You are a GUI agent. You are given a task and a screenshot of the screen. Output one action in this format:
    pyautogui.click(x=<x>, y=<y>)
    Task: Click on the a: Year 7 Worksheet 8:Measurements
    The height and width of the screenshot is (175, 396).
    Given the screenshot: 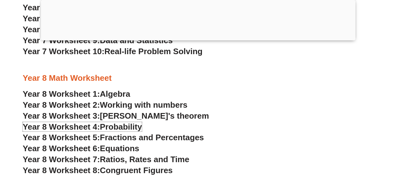 What is the action you would take?
    pyautogui.click(x=90, y=29)
    